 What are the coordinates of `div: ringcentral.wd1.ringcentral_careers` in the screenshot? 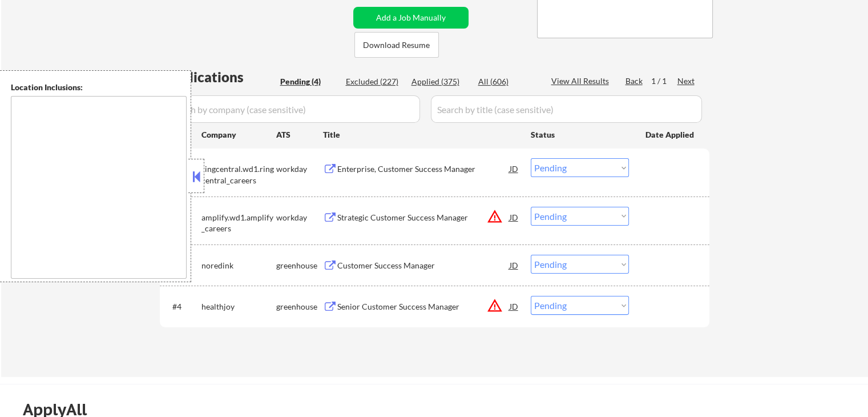 It's located at (238, 174).